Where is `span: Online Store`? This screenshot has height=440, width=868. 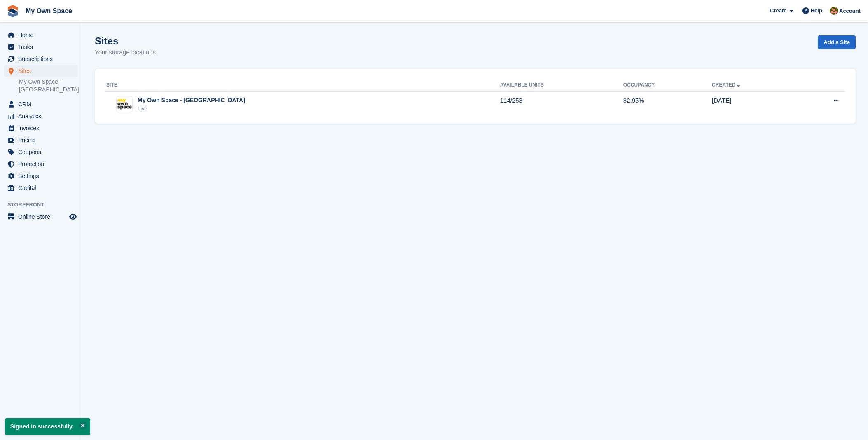
span: Online Store is located at coordinates (43, 217).